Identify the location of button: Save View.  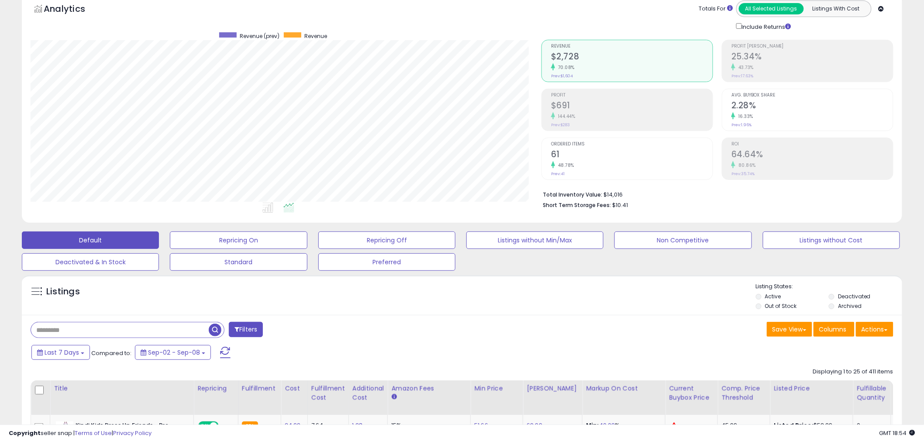
(790, 329).